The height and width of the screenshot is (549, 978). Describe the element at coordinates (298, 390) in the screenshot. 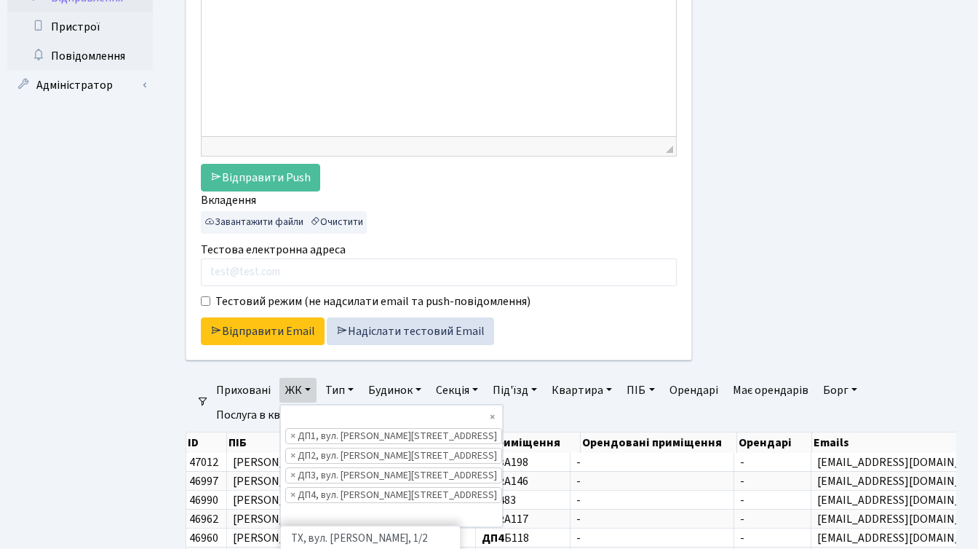

I see `a: ЖК` at that location.